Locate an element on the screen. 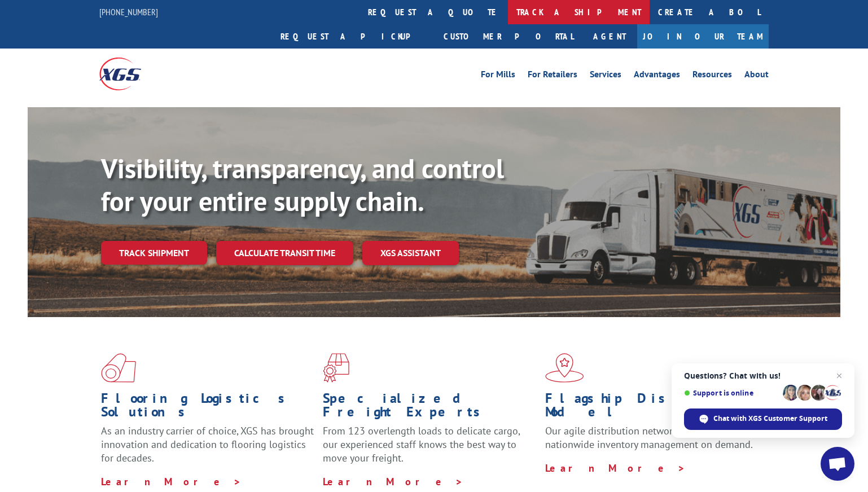  div: Chat with XGS Customer Support is located at coordinates (763, 419).